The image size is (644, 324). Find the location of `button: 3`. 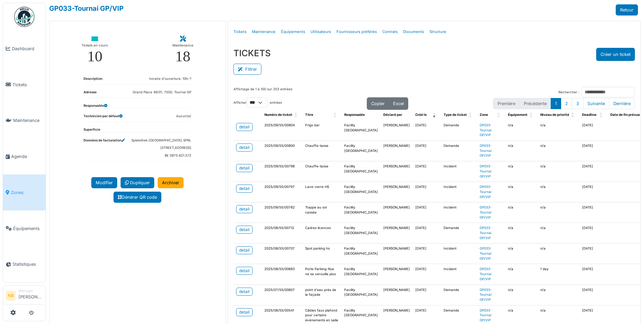

button: 3 is located at coordinates (578, 104).